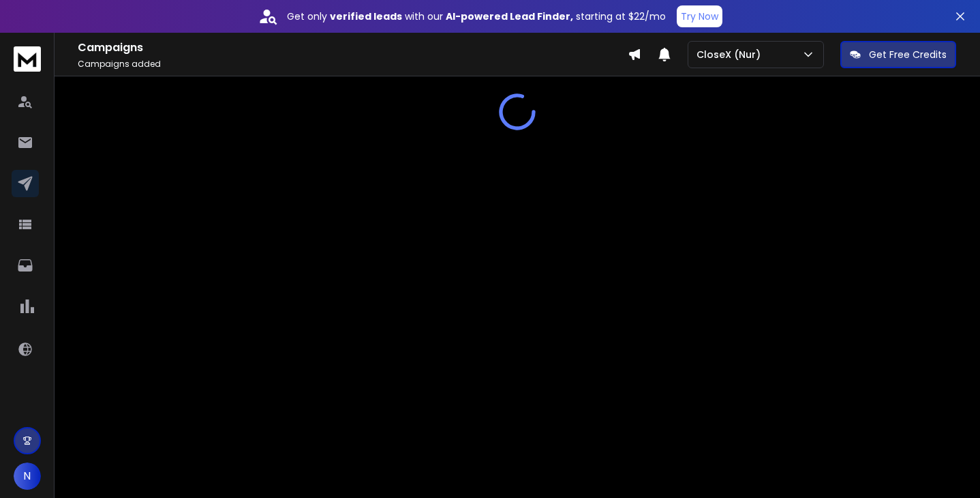 The image size is (980, 498). What do you see at coordinates (699, 16) in the screenshot?
I see `p: Try Now` at bounding box center [699, 16].